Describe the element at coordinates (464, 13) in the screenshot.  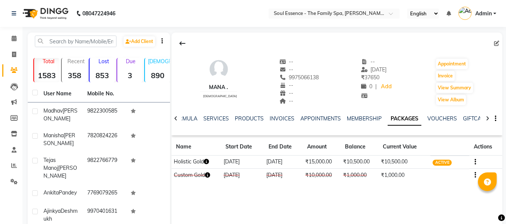
I see `img: Admin` at that location.